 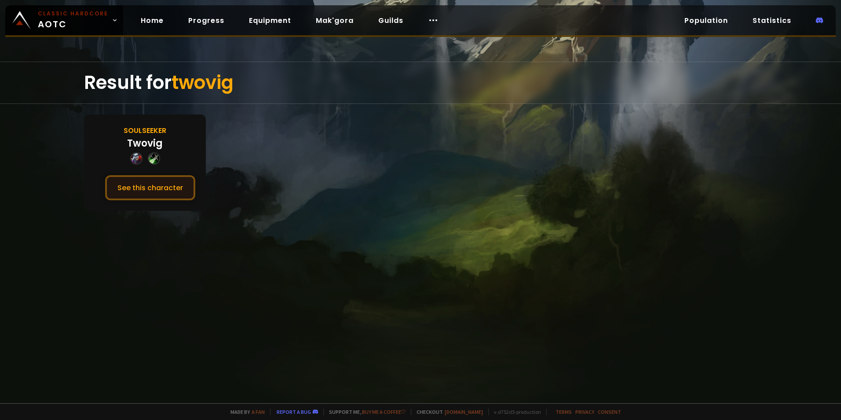 What do you see at coordinates (364, 411) in the screenshot?
I see `span: Support me,` at bounding box center [364, 411].